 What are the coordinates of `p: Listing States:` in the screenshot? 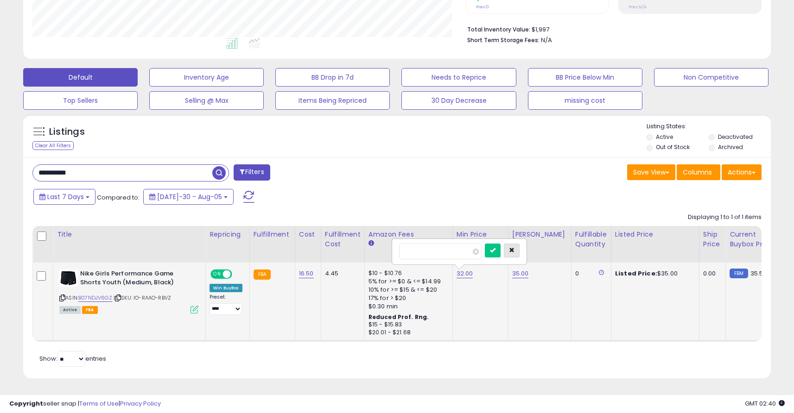 It's located at (709, 127).